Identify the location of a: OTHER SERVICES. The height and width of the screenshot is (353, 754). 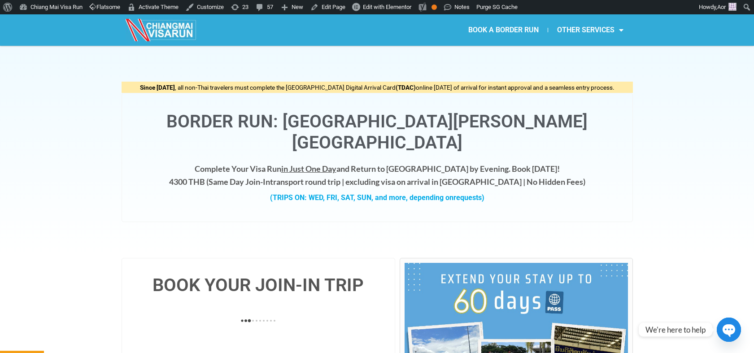
(591, 30).